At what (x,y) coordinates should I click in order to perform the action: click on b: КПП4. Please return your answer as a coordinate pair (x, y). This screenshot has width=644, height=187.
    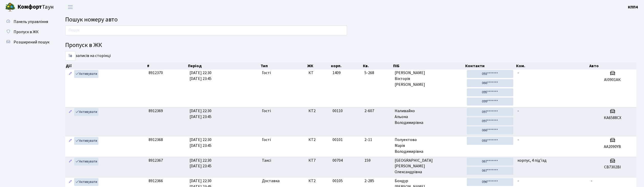
    Looking at the image, I should click on (632, 7).